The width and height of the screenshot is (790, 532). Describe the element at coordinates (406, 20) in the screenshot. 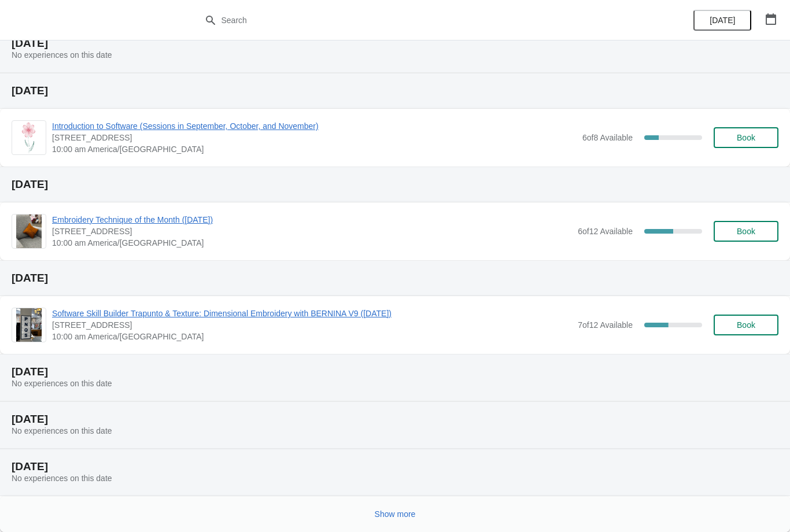

I see `input: Search` at that location.